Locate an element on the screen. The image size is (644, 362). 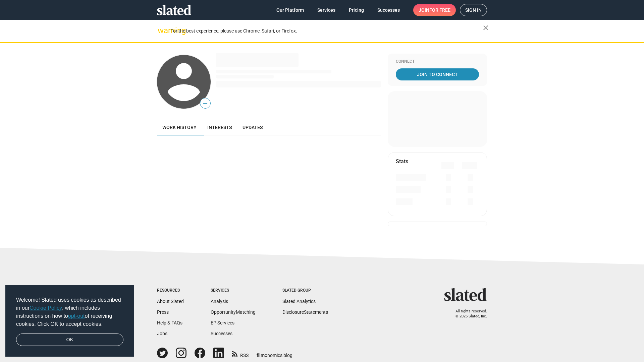
a: Joinfor free is located at coordinates (434, 10).